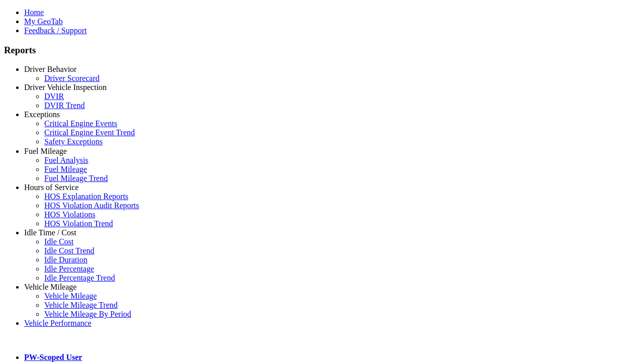 Image resolution: width=644 pixels, height=362 pixels. I want to click on a: Idle Cost, so click(59, 241).